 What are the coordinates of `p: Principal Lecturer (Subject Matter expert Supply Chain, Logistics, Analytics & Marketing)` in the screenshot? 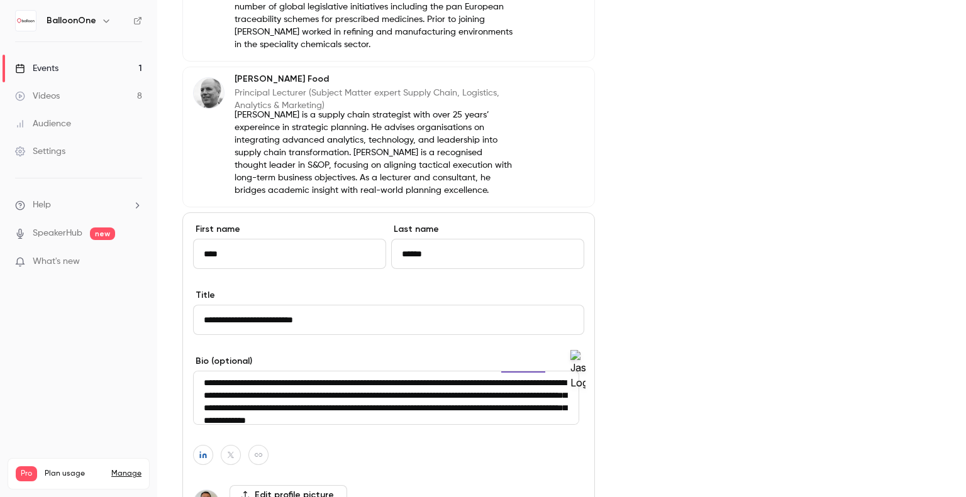 It's located at (373, 99).